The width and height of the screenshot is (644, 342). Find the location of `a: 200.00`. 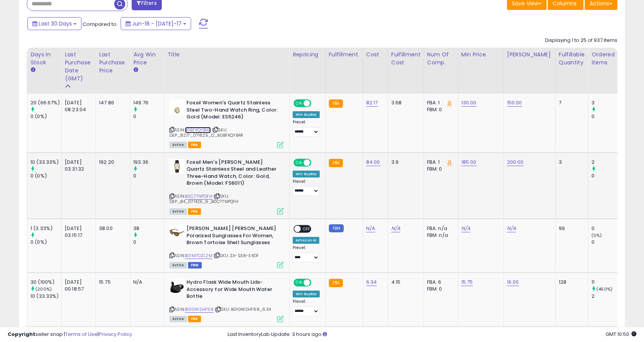

a: 200.00 is located at coordinates (515, 162).